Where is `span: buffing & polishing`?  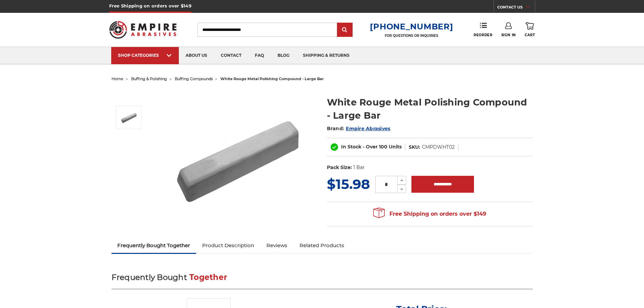
span: buffing & polishing is located at coordinates (149, 79).